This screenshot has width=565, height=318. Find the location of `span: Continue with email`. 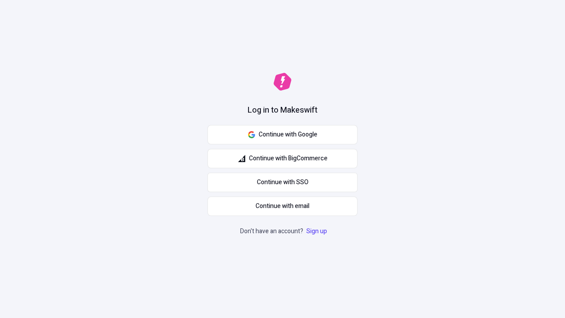

span: Continue with email is located at coordinates (282, 206).